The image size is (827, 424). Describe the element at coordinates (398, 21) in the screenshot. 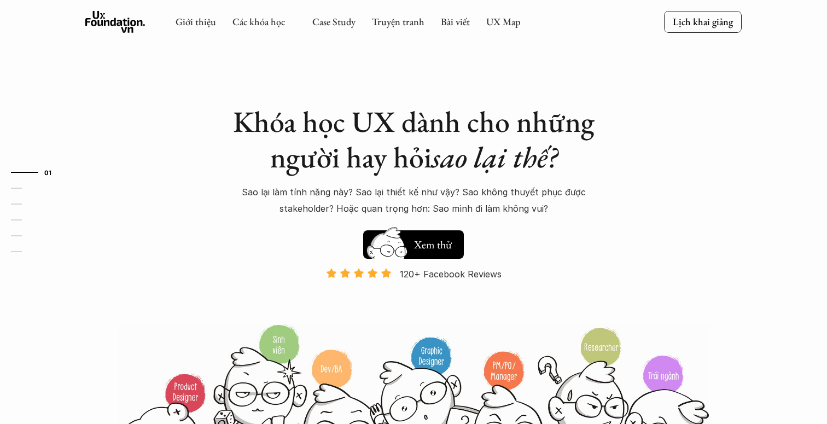

I see `a: Truyện tranh` at that location.